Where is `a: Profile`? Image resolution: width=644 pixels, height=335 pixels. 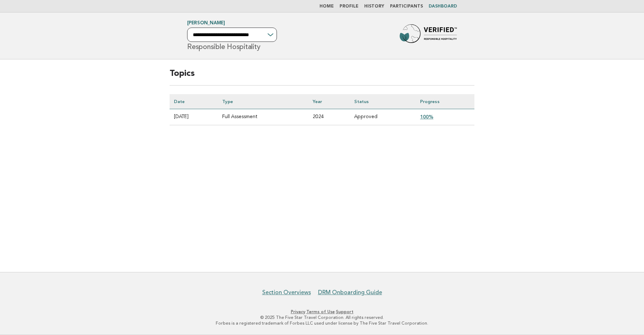
a: Profile is located at coordinates (350, 7).